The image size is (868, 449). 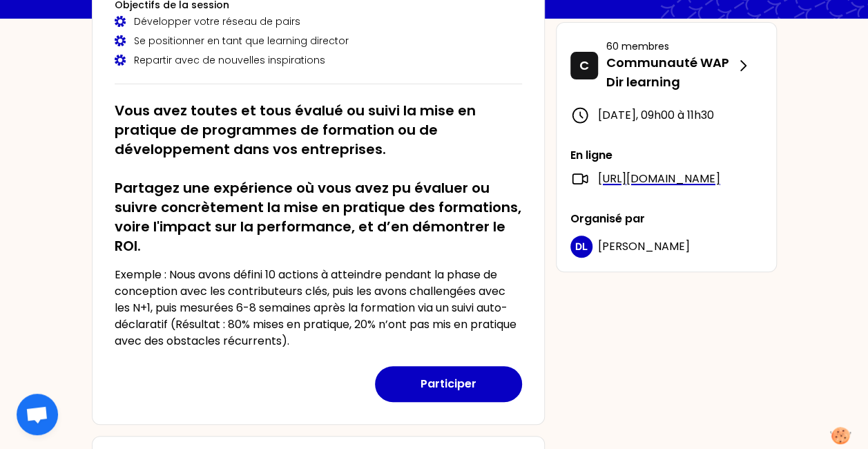 What do you see at coordinates (666, 219) in the screenshot?
I see `p: Organisé par` at bounding box center [666, 219].